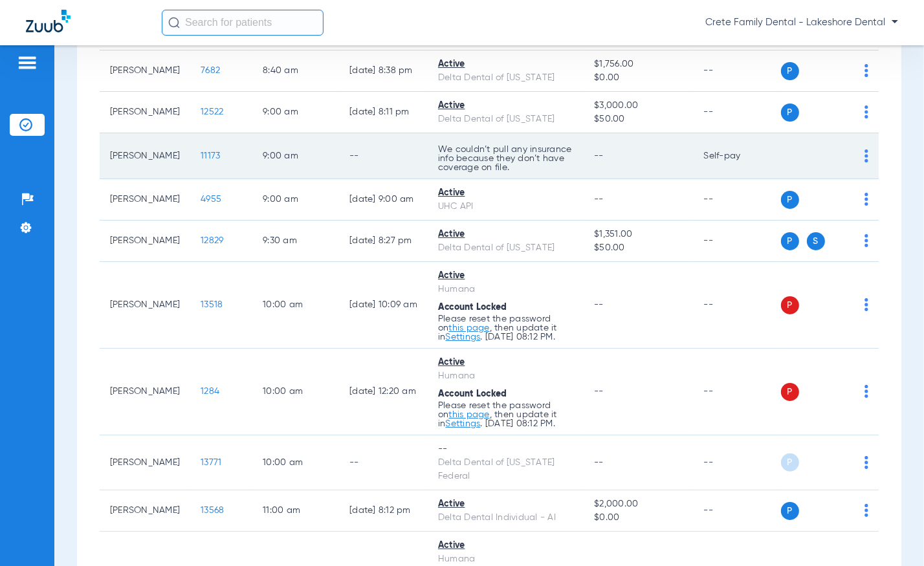 The image size is (924, 566). I want to click on img: Search Icon, so click(174, 23).